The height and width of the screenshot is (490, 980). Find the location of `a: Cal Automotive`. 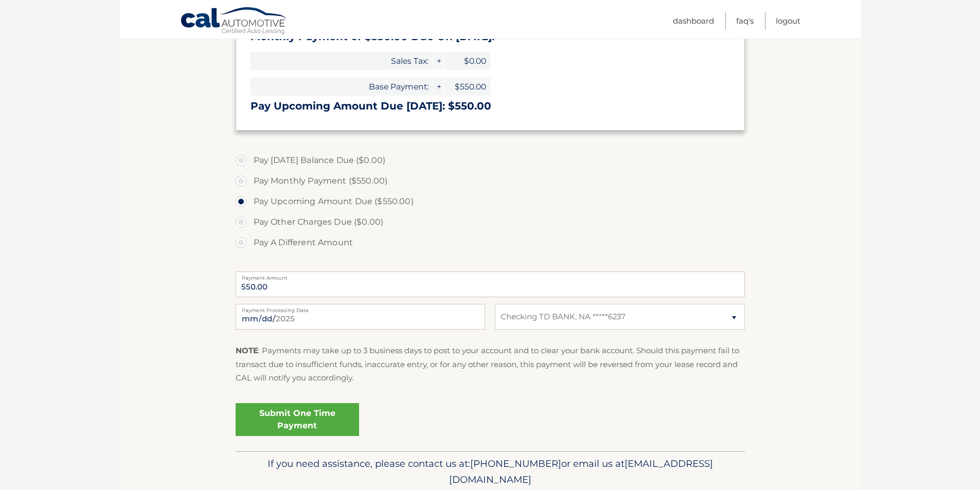

a: Cal Automotive is located at coordinates (234, 21).